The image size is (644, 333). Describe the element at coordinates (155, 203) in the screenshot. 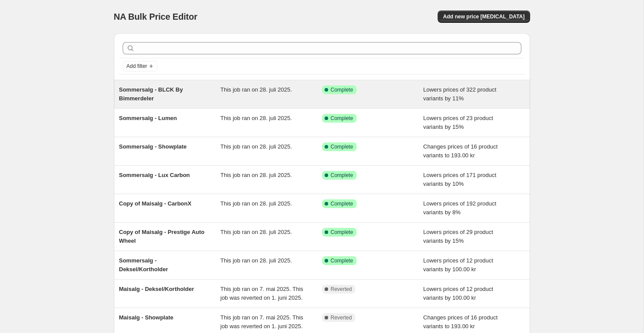

I see `span: Copy of Maisalg - CarbonX` at that location.